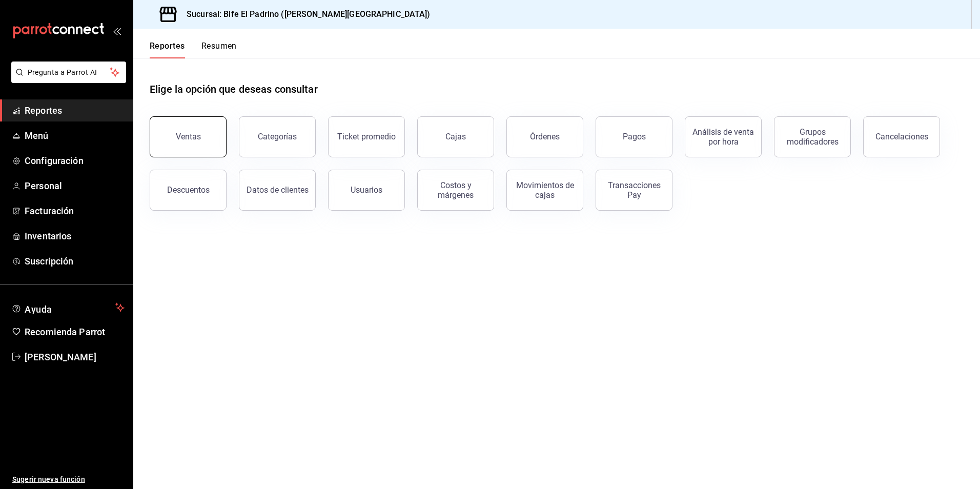 This screenshot has width=980, height=489. Describe the element at coordinates (723, 137) in the screenshot. I see `div: Análisis de venta por hora` at that location.